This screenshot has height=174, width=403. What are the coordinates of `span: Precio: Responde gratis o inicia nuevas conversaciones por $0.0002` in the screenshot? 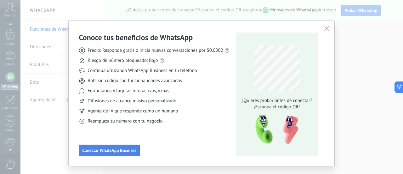 It's located at (155, 50).